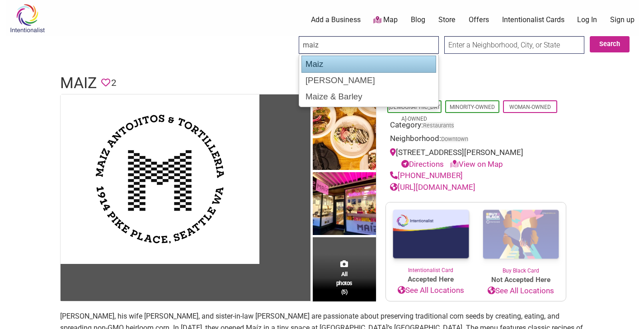 This screenshot has width=644, height=329. What do you see at coordinates (587, 20) in the screenshot?
I see `a: Log In` at bounding box center [587, 20].